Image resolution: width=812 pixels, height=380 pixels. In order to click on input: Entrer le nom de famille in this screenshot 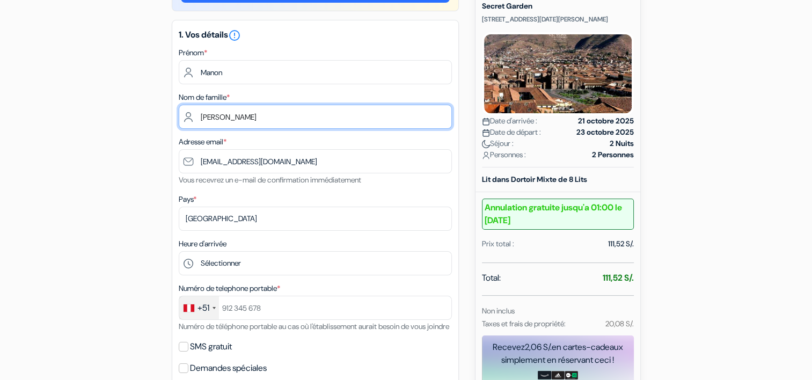, I will do `click(315, 116)`.